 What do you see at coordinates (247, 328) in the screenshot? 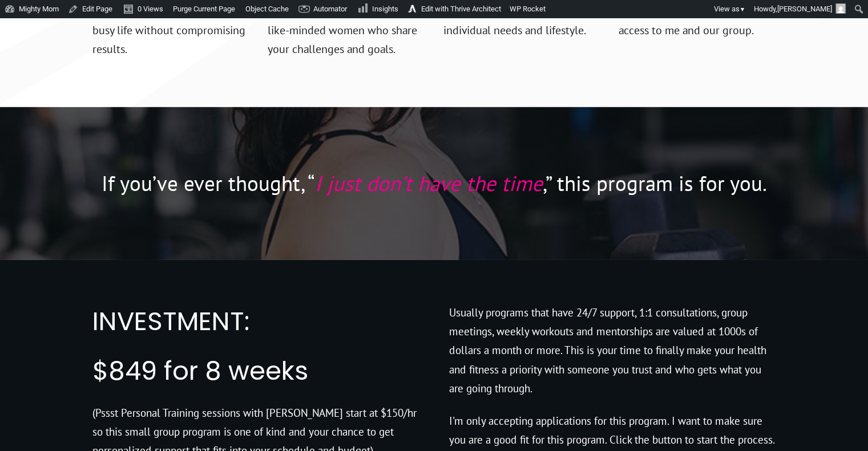
I see `h2: INVESTMENT:` at bounding box center [247, 328].